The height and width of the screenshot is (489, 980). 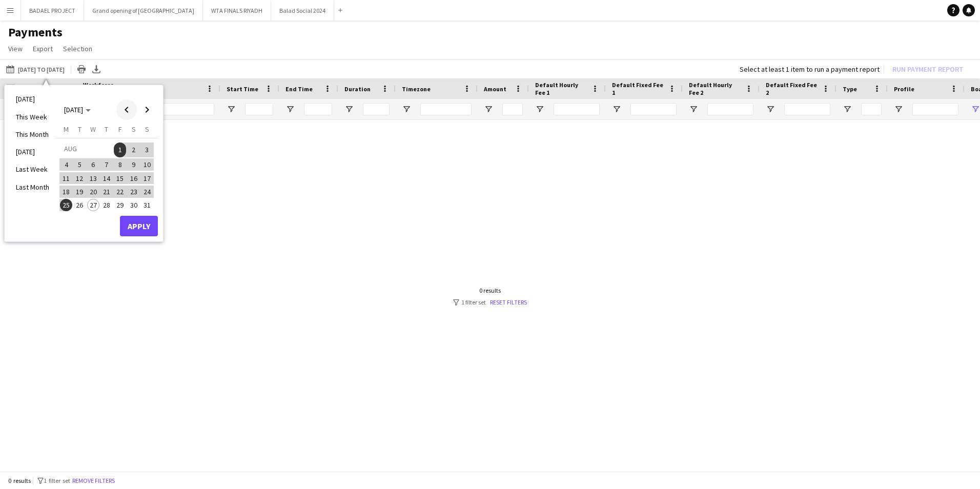 I want to click on button: 06-08-2025, so click(x=94, y=165).